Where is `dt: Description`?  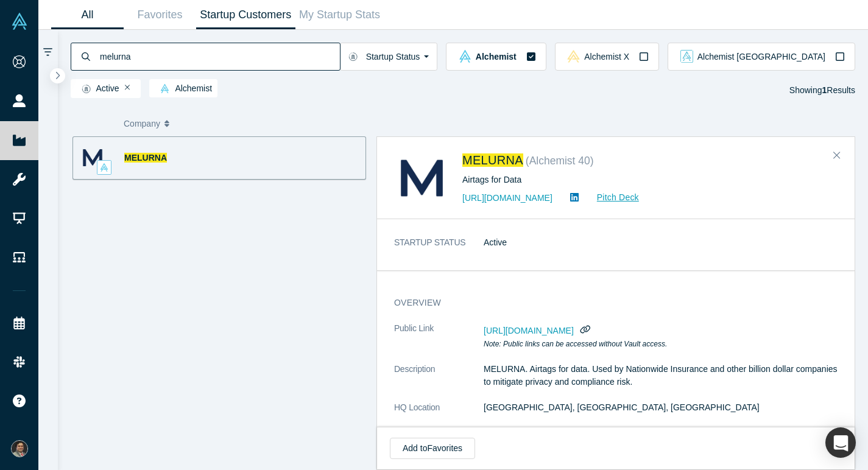
dt: Description is located at coordinates (439, 382).